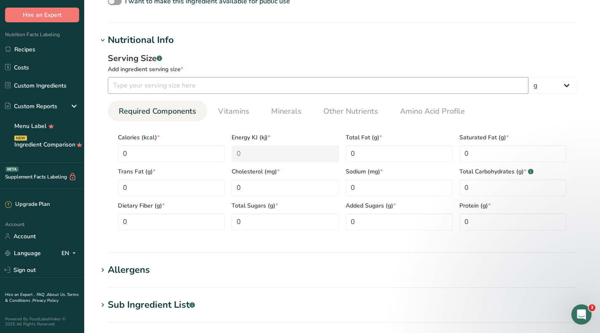 Image resolution: width=600 pixels, height=333 pixels. Describe the element at coordinates (27, 205) in the screenshot. I see `div: Upgrade Plan` at that location.